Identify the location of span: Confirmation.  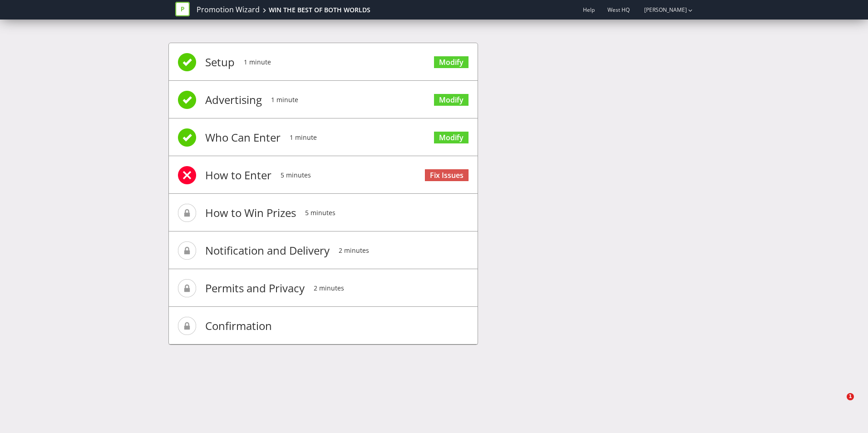
(239, 326).